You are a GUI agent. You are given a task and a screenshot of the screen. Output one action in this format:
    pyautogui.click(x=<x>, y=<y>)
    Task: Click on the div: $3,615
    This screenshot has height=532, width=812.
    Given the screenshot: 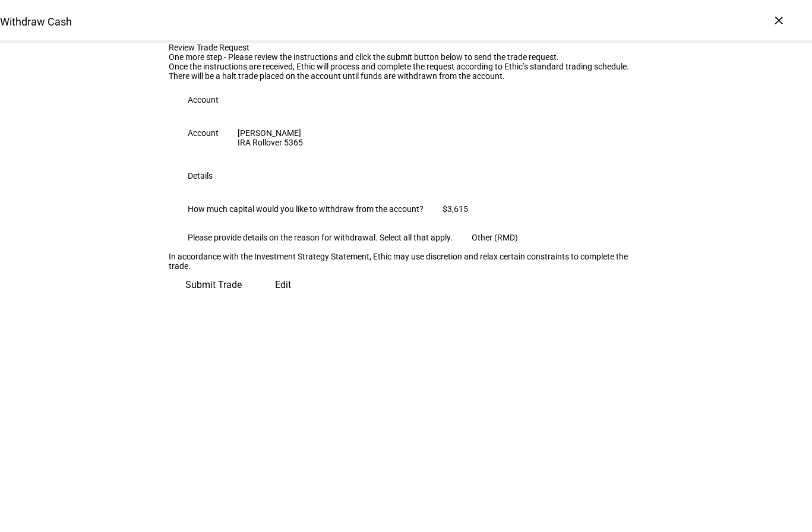 What is the action you would take?
    pyautogui.click(x=456, y=209)
    